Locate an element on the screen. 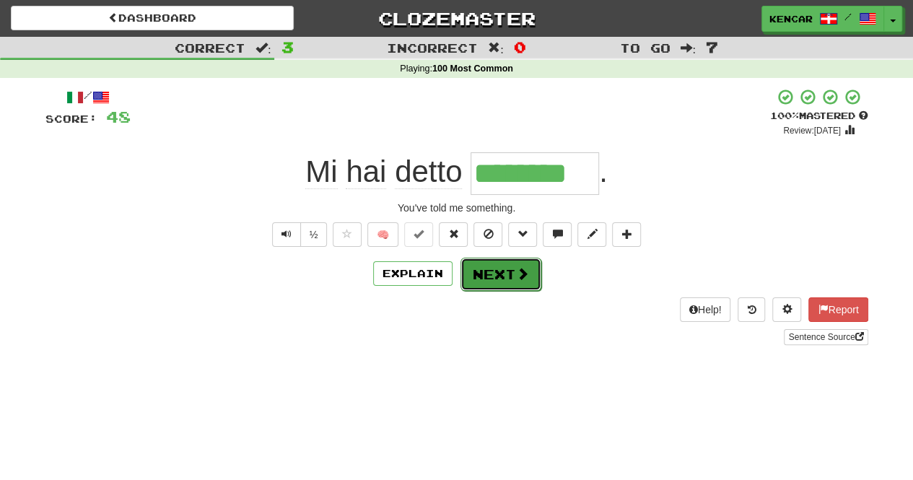  span: 48 is located at coordinates (118, 116).